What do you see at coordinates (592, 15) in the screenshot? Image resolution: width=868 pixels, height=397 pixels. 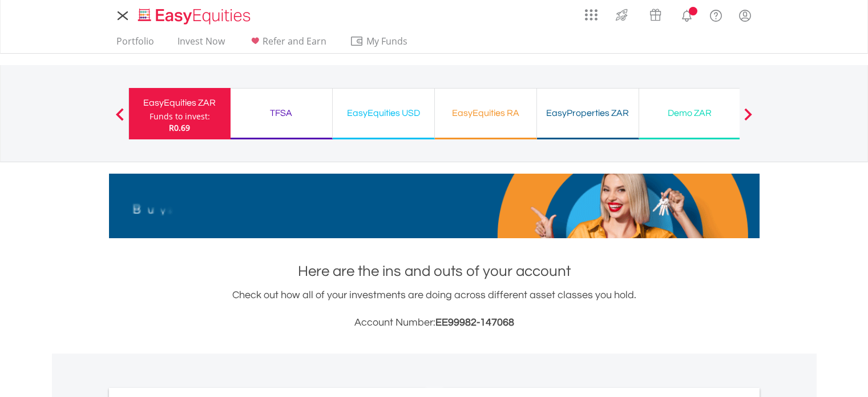 I see `img: grid-menu-icon.svg` at bounding box center [592, 15].